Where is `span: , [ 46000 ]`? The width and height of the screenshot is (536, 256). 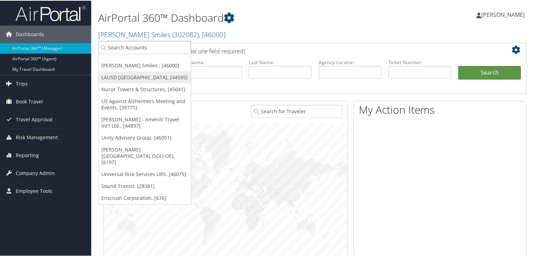
span: , [ 46000 ] is located at coordinates (212, 34).